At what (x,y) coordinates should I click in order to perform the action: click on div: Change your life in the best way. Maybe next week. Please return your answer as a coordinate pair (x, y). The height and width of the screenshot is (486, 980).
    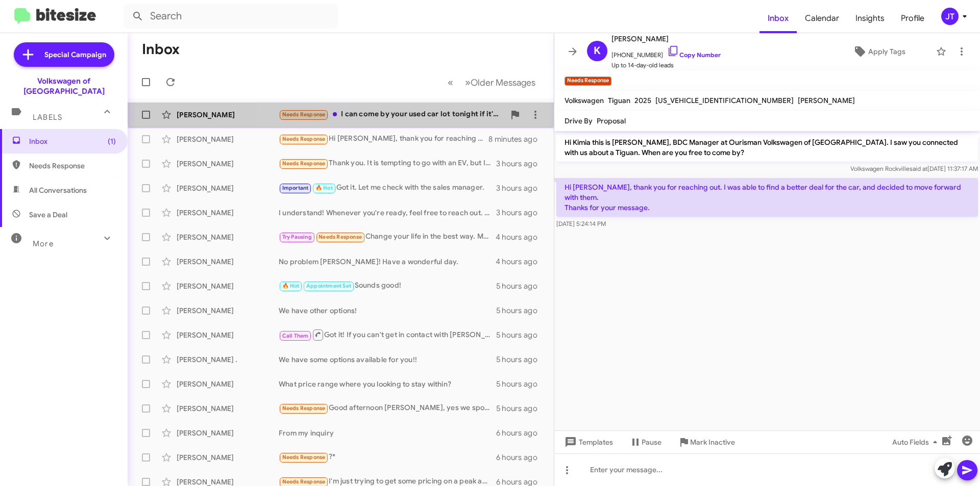
    Looking at the image, I should click on (387, 237).